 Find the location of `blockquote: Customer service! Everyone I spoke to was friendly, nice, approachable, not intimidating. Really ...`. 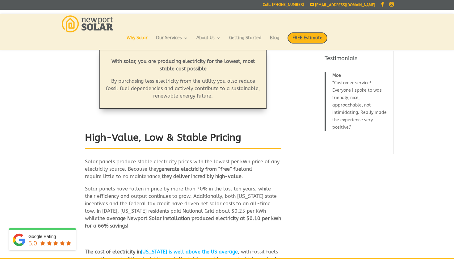

blockquote: Customer service! Everyone I spoke to was friendly, nice, approachable, not intimidating. Really ... is located at coordinates (357, 102).